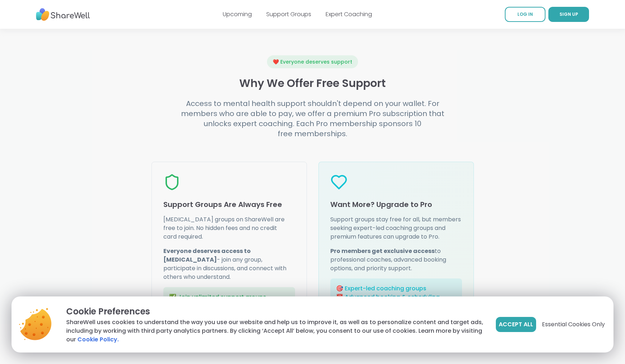 The height and width of the screenshot is (364, 625). Describe the element at coordinates (313, 118) in the screenshot. I see `h4: Access to mental health support shouldn't depend on your wallet. For members who are able to pay,...` at that location.